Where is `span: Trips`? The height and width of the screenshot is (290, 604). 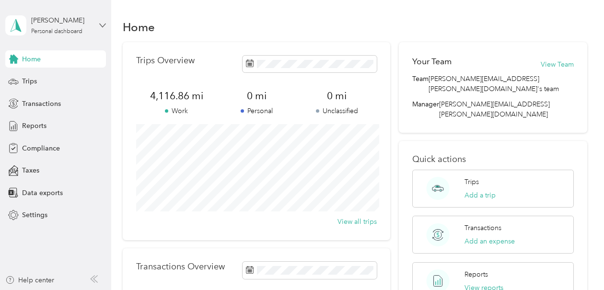 span: Trips is located at coordinates (29, 81).